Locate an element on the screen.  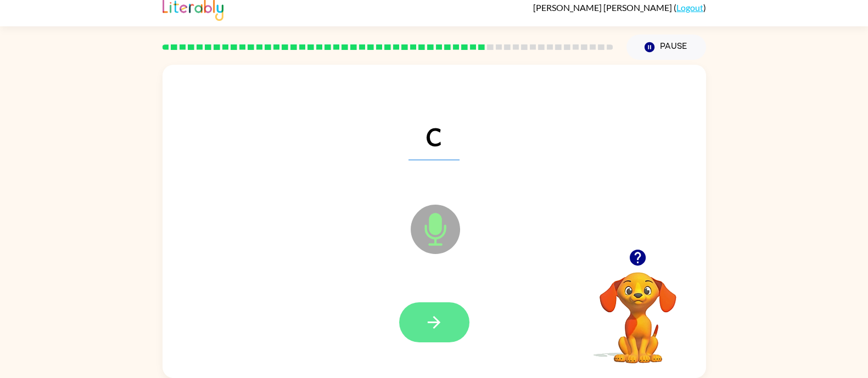
video: Your browser must support playing .mp4 files to use Literably. Please try using another browser. is located at coordinates (638, 310).